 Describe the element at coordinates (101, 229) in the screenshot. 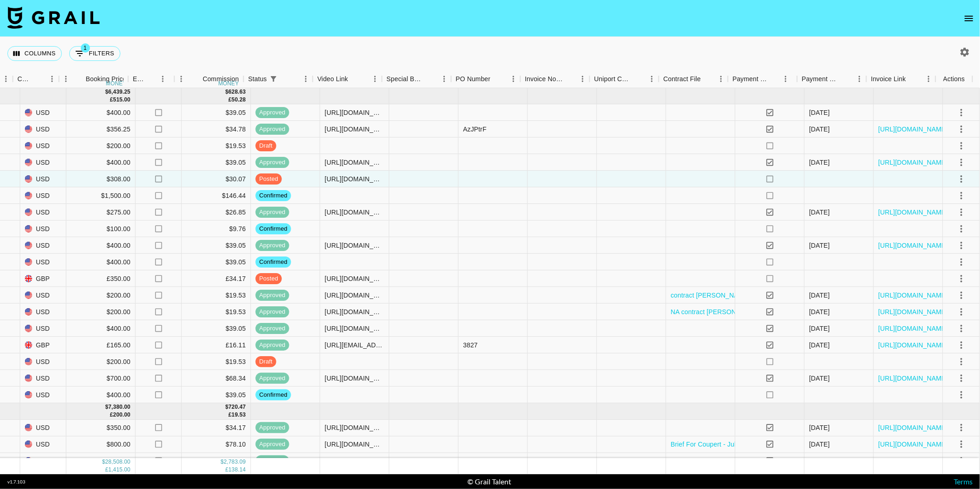

I see `div: $100.00` at that location.